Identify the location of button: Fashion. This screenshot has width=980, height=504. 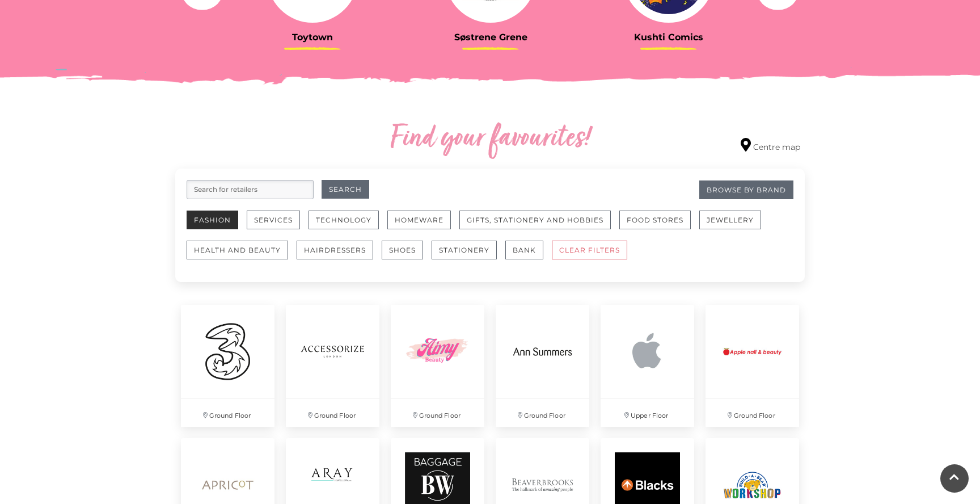
(212, 219).